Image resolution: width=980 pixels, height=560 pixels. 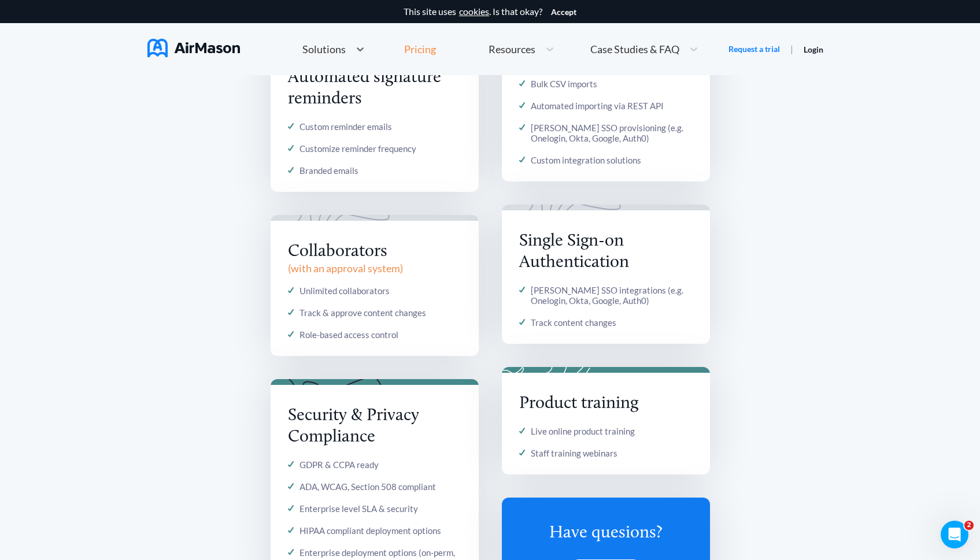 What do you see at coordinates (420, 49) in the screenshot?
I see `a: Pricing` at bounding box center [420, 49].